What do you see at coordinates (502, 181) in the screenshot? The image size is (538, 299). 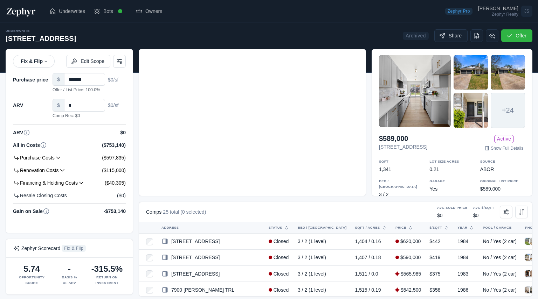 I see `div: Original List Price` at bounding box center [502, 181].